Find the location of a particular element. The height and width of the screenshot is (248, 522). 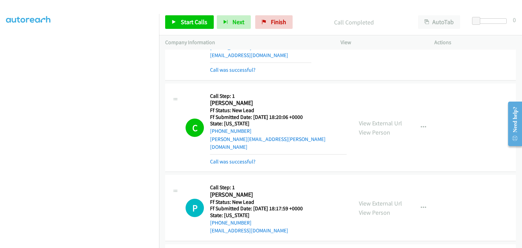

a: Start Calls is located at coordinates (189, 22).